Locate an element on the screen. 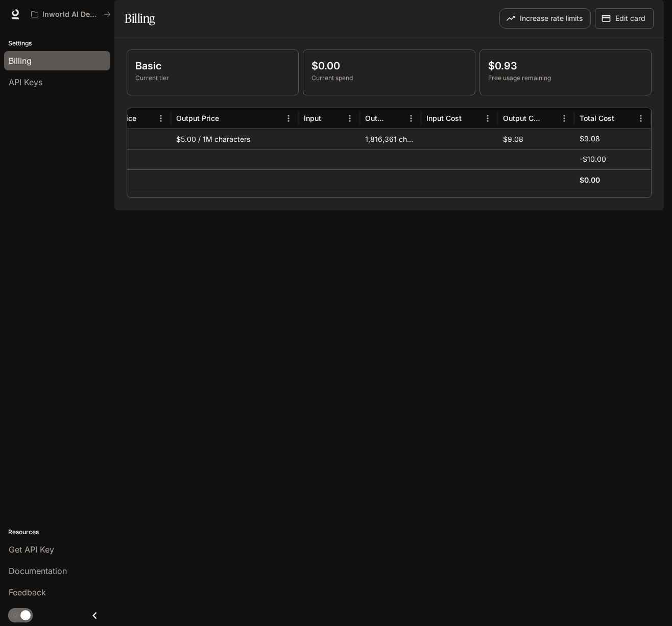 This screenshot has width=672, height=626. button: Edit card is located at coordinates (624, 18).